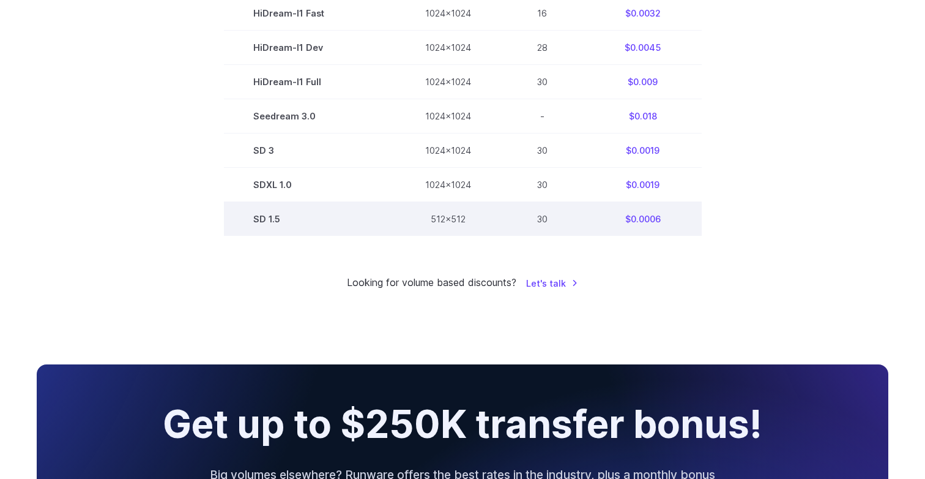  Describe the element at coordinates (643, 116) in the screenshot. I see `td: $0.018` at that location.